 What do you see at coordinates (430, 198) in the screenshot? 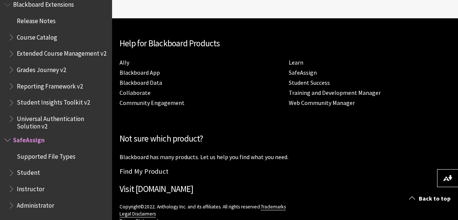
I see `a: Back to top` at bounding box center [430, 198].